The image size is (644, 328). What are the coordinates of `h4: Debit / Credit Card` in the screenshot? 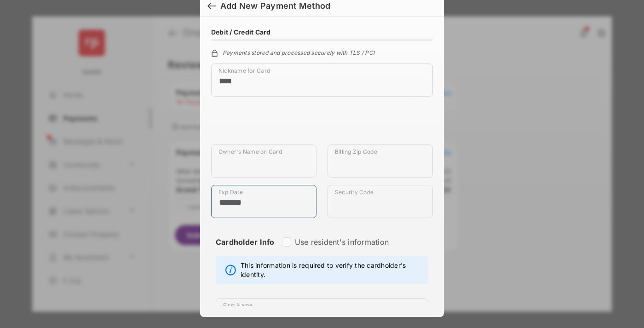 It's located at (241, 31).